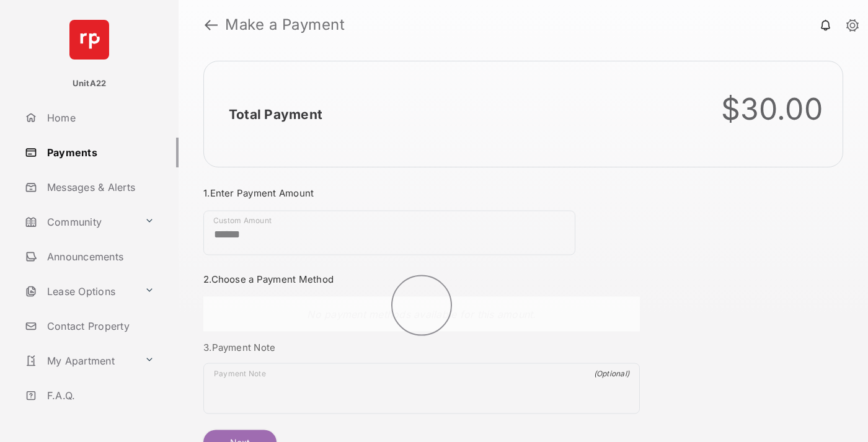  What do you see at coordinates (772, 110) in the screenshot?
I see `div: $30.00` at bounding box center [772, 110].